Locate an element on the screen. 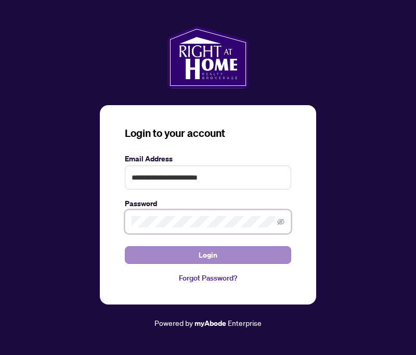  button: Login is located at coordinates (208, 255).